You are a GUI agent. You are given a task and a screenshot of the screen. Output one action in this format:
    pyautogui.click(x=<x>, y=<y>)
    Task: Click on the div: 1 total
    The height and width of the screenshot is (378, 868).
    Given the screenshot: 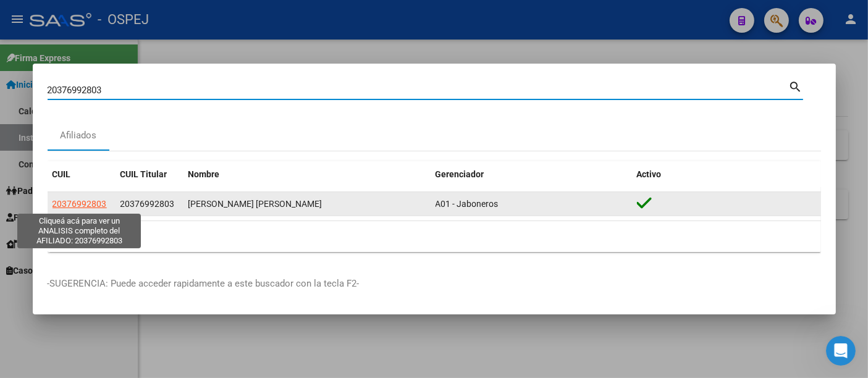 What is the action you would take?
    pyautogui.click(x=434, y=236)
    